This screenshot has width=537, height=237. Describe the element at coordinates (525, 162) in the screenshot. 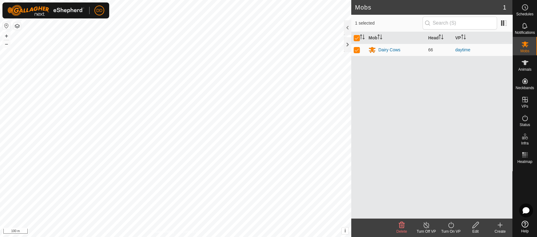

I see `span: Heatmap` at that location.